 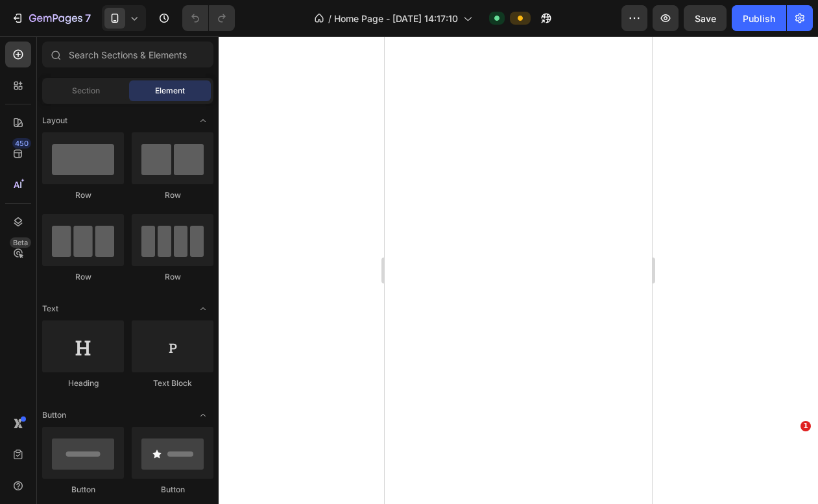 I want to click on span: 1, so click(x=806, y=427).